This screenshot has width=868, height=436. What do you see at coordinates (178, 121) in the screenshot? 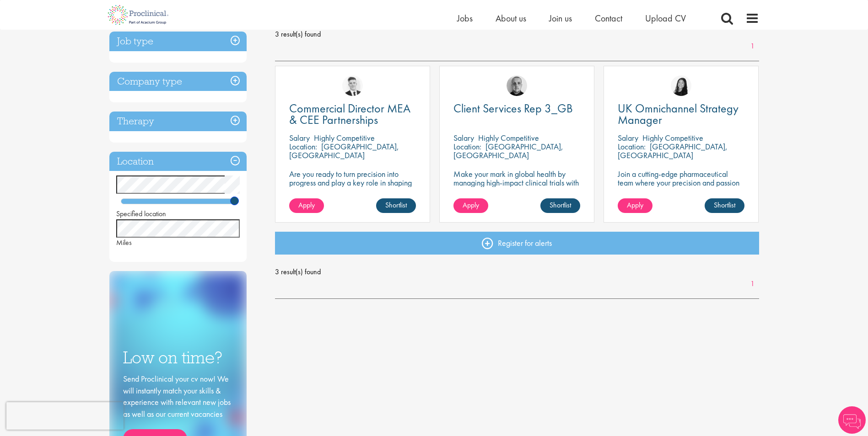
I see `div: Therapy` at bounding box center [178, 121].